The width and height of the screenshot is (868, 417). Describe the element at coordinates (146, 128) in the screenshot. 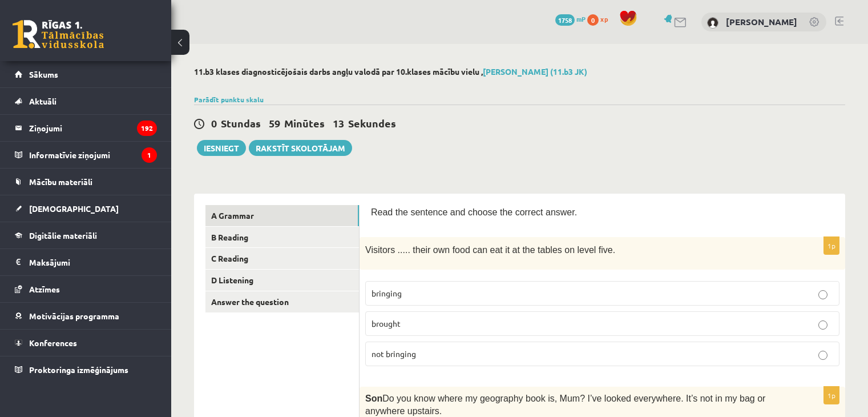

I see `i: 192` at that location.